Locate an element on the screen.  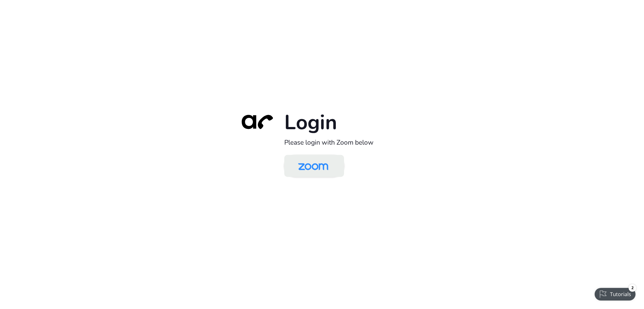
h1: Login is located at coordinates (347, 122).